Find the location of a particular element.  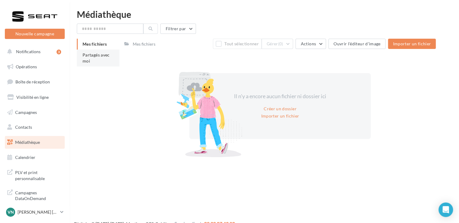

button: Tout sélectionner is located at coordinates (237, 44).